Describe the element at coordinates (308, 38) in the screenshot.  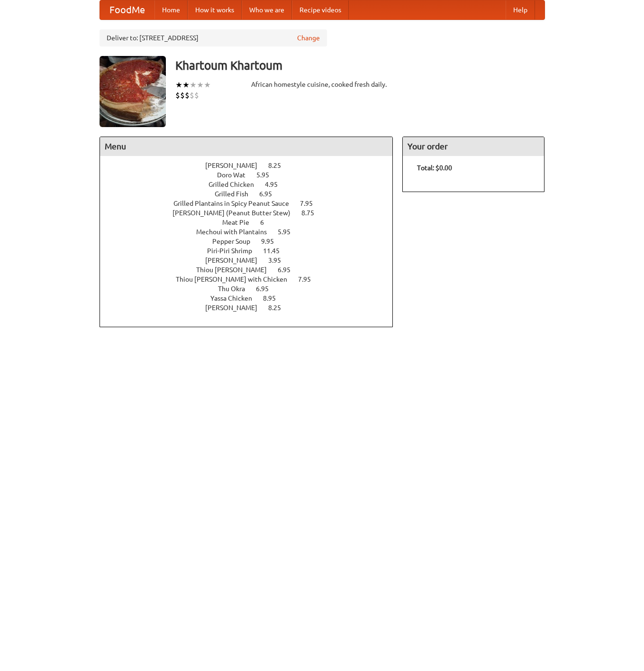
I see `a: Change` at that location.